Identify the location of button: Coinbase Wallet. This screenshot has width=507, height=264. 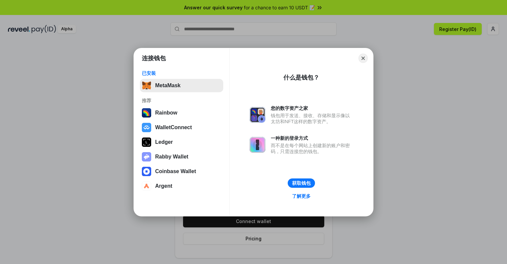
(182, 171).